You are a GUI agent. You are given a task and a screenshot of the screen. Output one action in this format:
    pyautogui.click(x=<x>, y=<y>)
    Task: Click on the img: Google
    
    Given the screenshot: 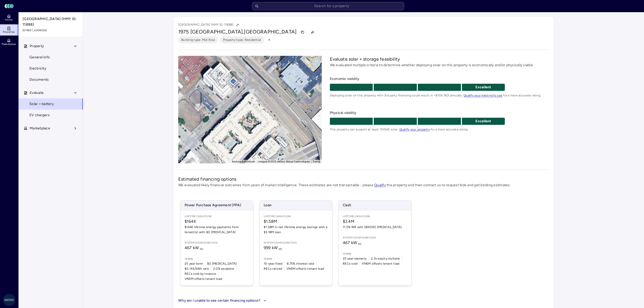 What is the action you would take?
    pyautogui.click(x=188, y=160)
    